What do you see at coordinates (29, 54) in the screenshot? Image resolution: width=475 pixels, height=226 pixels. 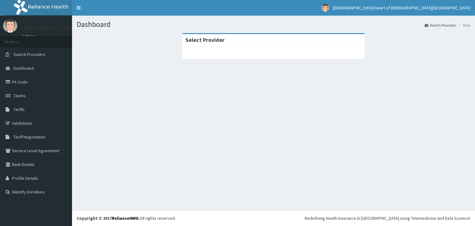 I see `span: Switch Providers` at bounding box center [29, 54].